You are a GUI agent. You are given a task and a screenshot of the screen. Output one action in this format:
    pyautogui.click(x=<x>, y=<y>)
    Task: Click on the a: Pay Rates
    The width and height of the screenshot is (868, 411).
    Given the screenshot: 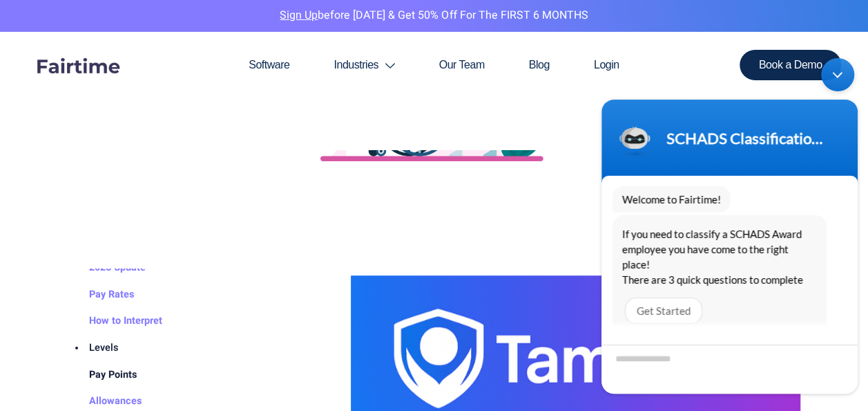 What is the action you would take?
    pyautogui.click(x=98, y=294)
    